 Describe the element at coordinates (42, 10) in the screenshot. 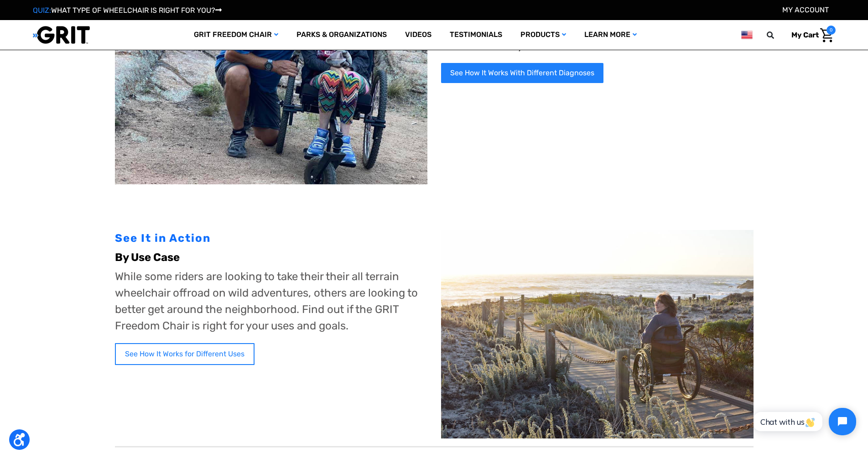

I see `span: QUIZ:` at that location.